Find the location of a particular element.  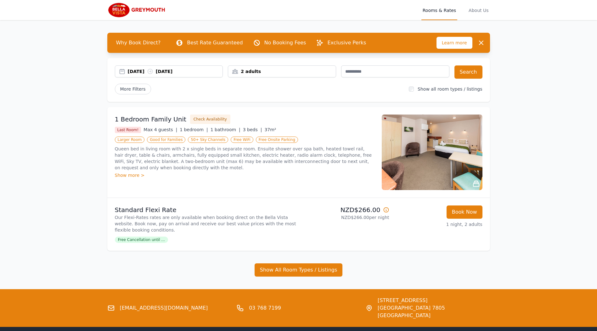

h3: 1 Bedroom Family Unit is located at coordinates (151, 119).